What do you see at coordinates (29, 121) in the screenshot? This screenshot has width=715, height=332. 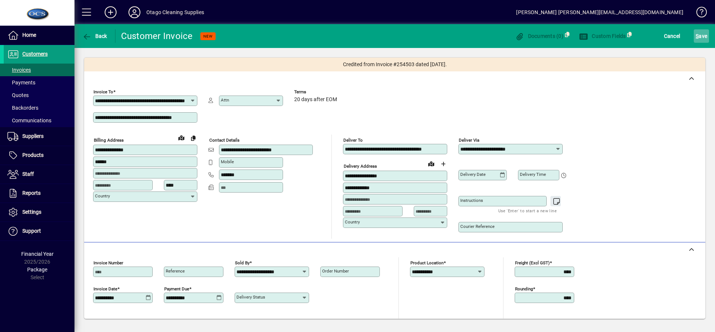 I see `span: Communications` at bounding box center [29, 121].